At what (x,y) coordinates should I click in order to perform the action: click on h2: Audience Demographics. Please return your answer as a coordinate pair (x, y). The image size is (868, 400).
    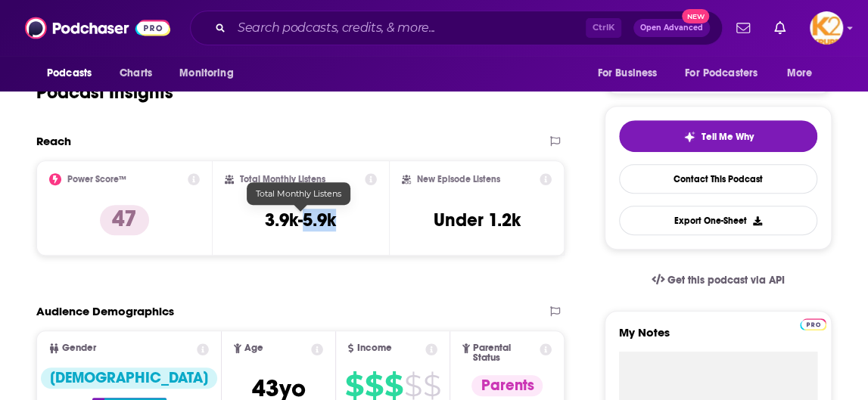
    Looking at the image, I should click on (105, 311).